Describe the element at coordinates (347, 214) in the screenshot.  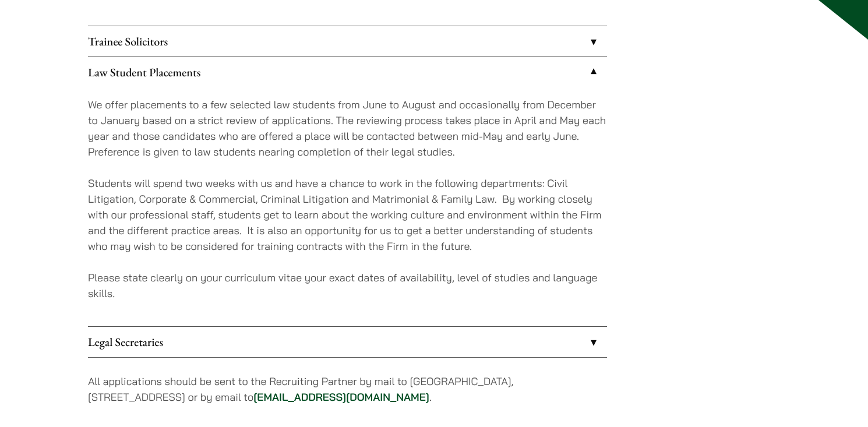
I see `p: Students will spend two weeks with us and have a chance to work in the following departments: Civ...` at that location.